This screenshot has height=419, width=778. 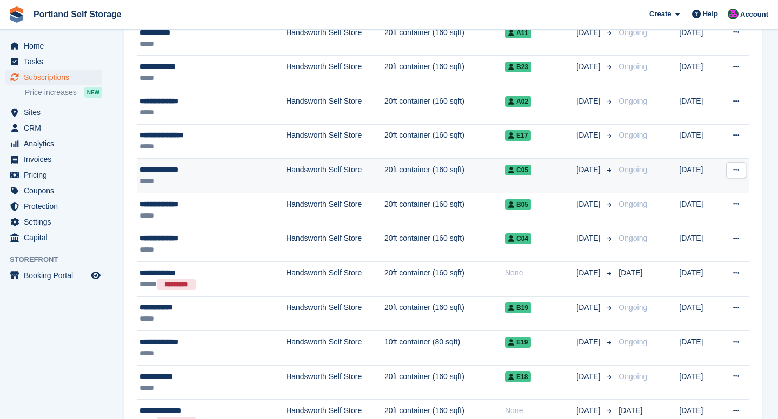 What do you see at coordinates (56, 222) in the screenshot?
I see `span: Settings` at bounding box center [56, 222].